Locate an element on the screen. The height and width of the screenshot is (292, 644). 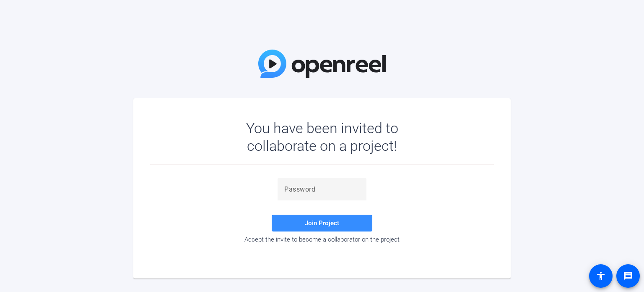
div: Accept the invite to become a collaborator on the project is located at coordinates (322, 239).